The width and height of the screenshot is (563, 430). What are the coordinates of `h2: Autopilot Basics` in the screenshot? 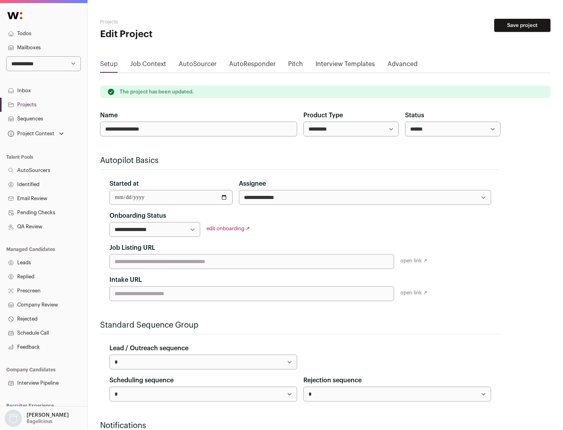 It's located at (300, 161).